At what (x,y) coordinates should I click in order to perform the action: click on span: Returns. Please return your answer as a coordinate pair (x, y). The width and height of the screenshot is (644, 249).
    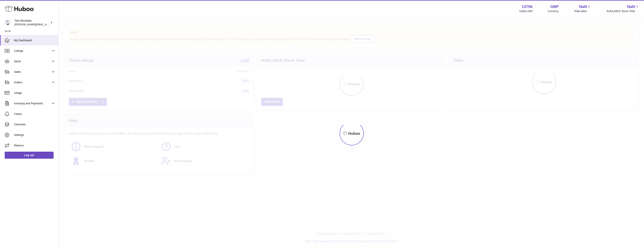
    Looking at the image, I should click on (35, 146).